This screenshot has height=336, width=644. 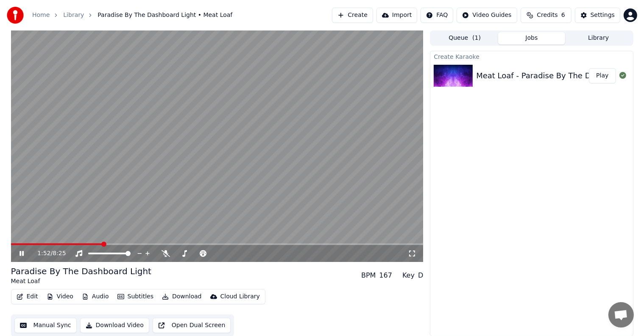 What do you see at coordinates (603, 15) in the screenshot?
I see `div: Settings` at bounding box center [603, 15].